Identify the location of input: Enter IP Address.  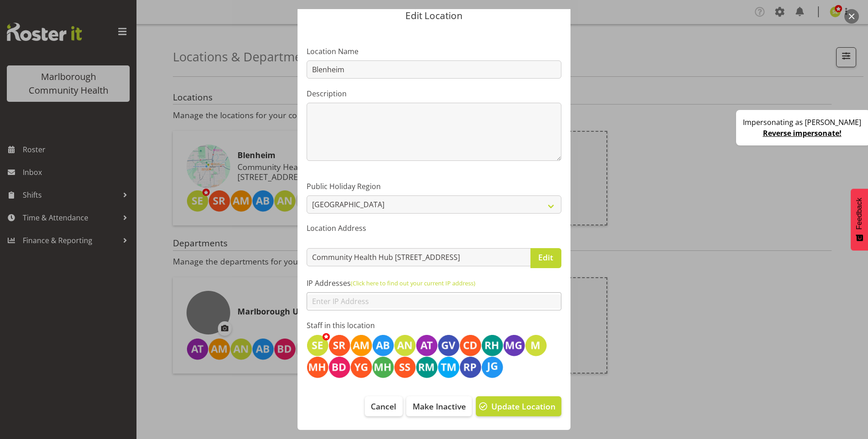
(434, 301).